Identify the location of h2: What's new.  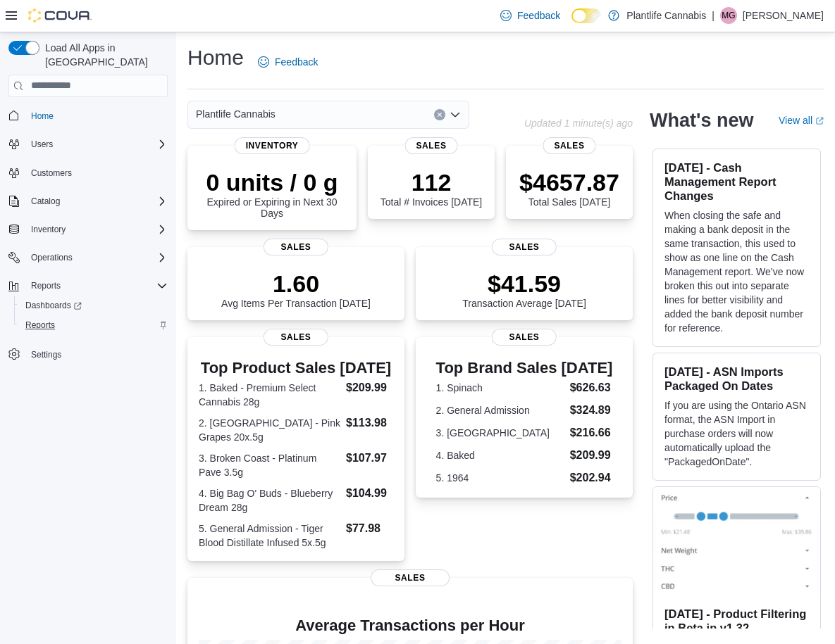
(701, 120).